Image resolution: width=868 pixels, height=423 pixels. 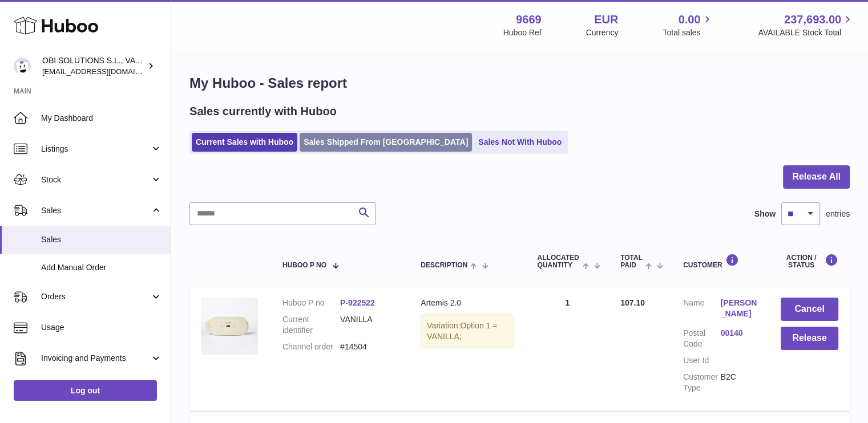 What do you see at coordinates (467, 303) in the screenshot?
I see `div: Artemis 2.0` at bounding box center [467, 303].